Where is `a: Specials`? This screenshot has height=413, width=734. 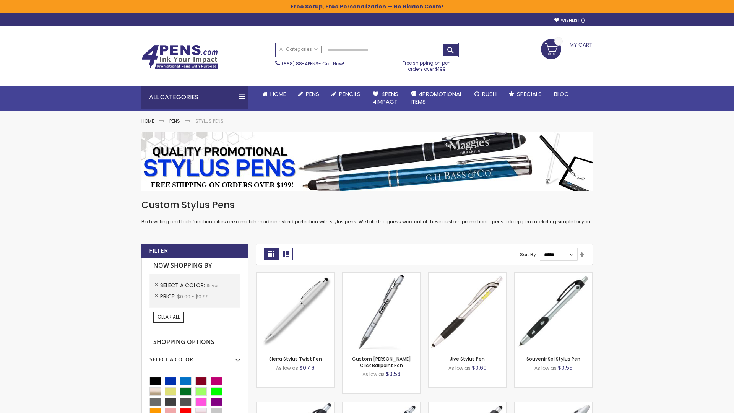 a: Specials is located at coordinates (525, 94).